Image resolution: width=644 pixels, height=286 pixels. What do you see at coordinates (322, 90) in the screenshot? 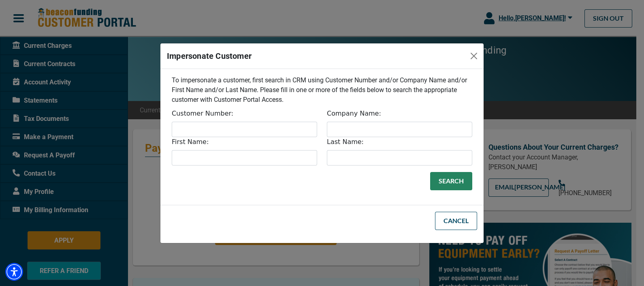
I see `p: To impersonate a customer, first search in CRM using Customer Number and/or Company Name and/or F...` at bounding box center [322, 90].